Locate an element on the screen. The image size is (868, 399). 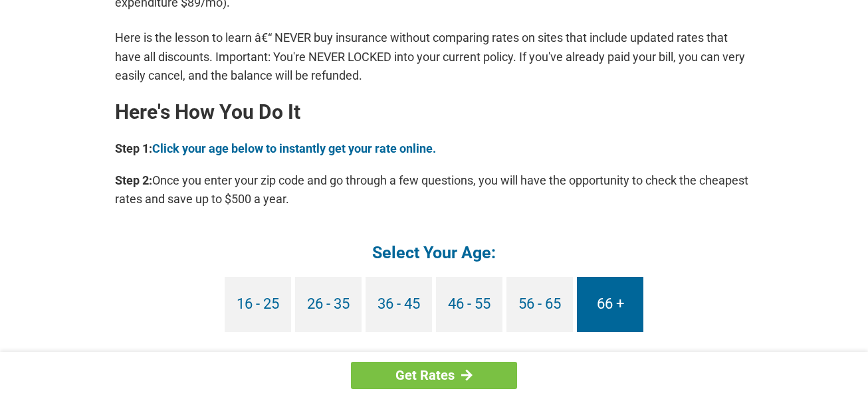
a: 36 - 45 is located at coordinates (399, 304).